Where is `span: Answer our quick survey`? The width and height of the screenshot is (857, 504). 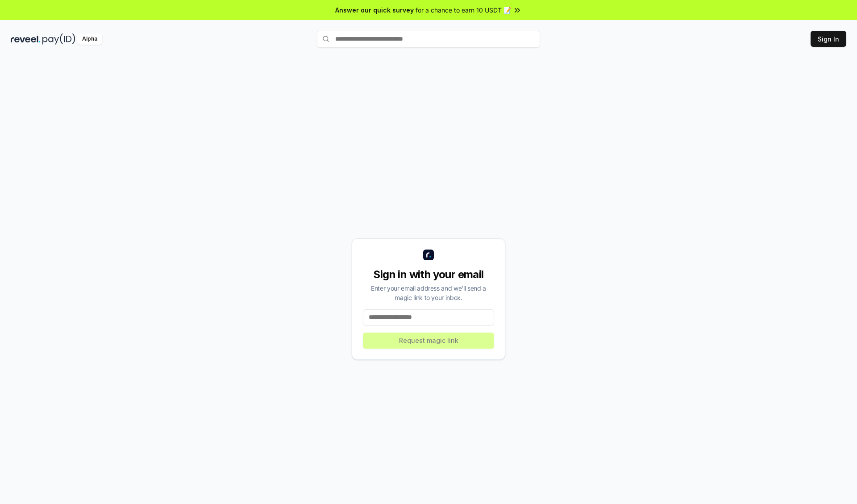 span: Answer our quick survey is located at coordinates (374, 10).